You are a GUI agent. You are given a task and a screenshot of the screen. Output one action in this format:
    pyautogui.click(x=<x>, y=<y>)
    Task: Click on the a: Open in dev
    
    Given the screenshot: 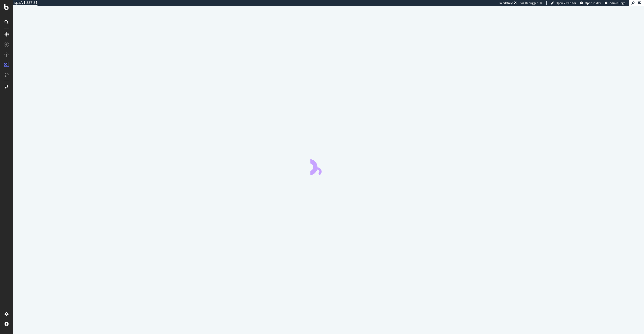 What is the action you would take?
    pyautogui.click(x=590, y=3)
    